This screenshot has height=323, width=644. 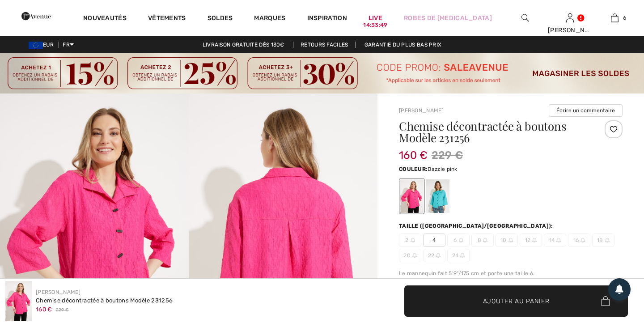 I want to click on span: FR, so click(x=68, y=45).